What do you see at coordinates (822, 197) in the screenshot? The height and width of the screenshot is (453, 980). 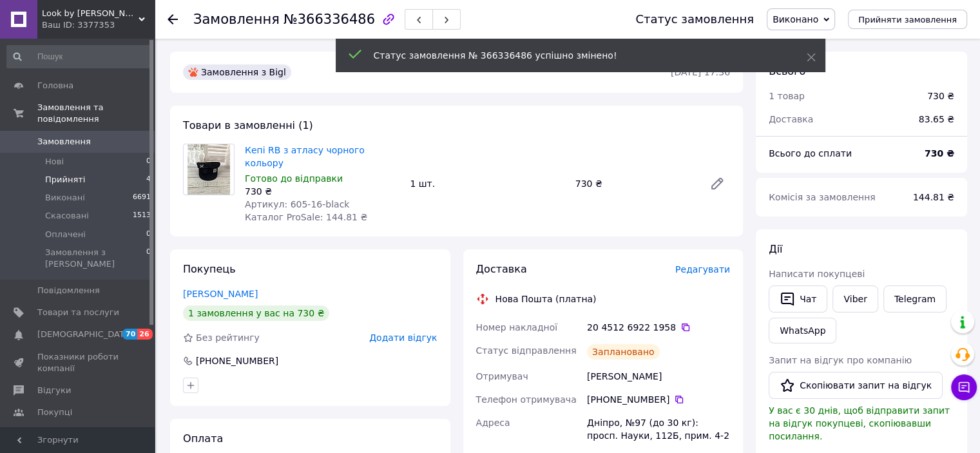 I see `span: Комісія за замовлення` at bounding box center [822, 197].